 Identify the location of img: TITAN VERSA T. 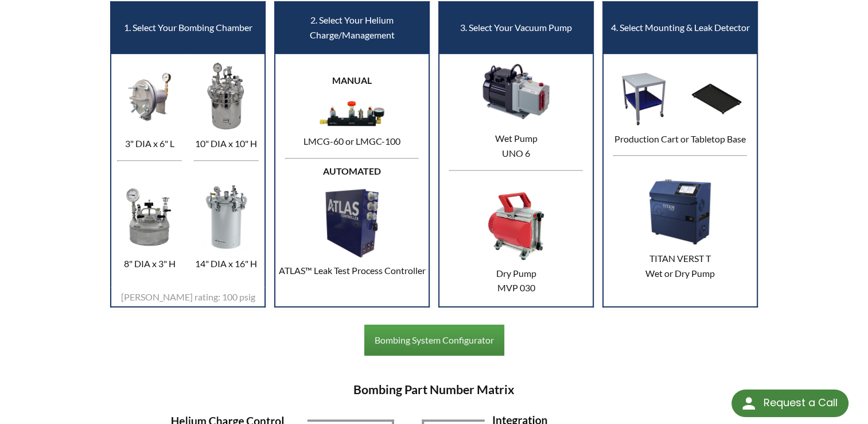
(680, 211).